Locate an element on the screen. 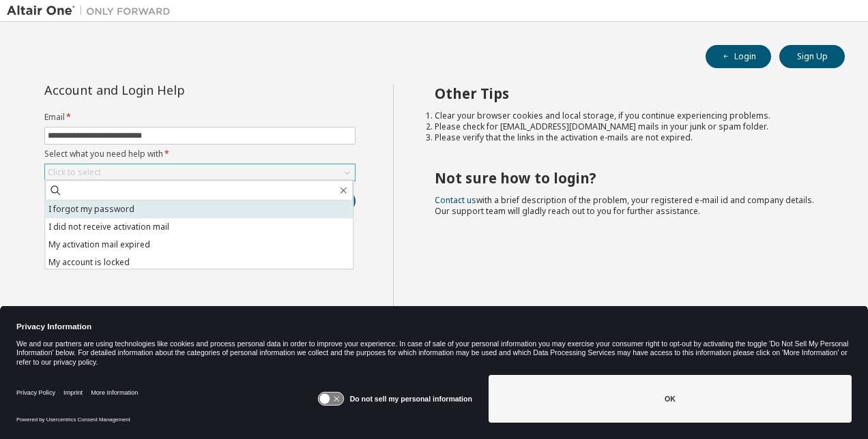  a: Contact us is located at coordinates (455, 200).